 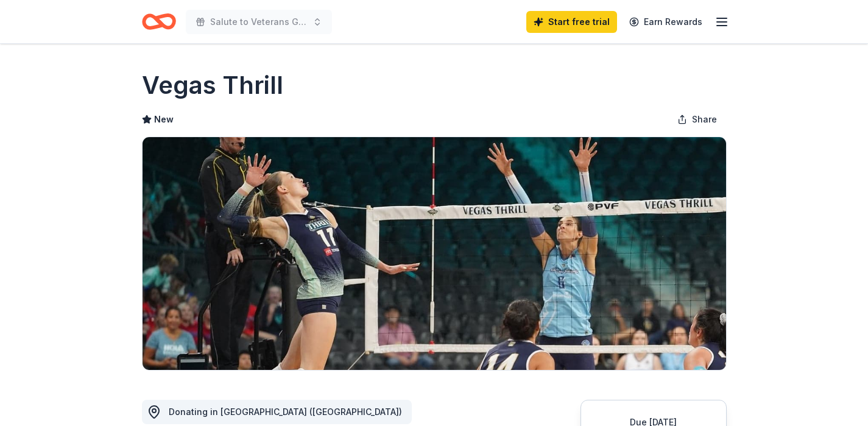 I want to click on a: Earn Rewards, so click(x=666, y=22).